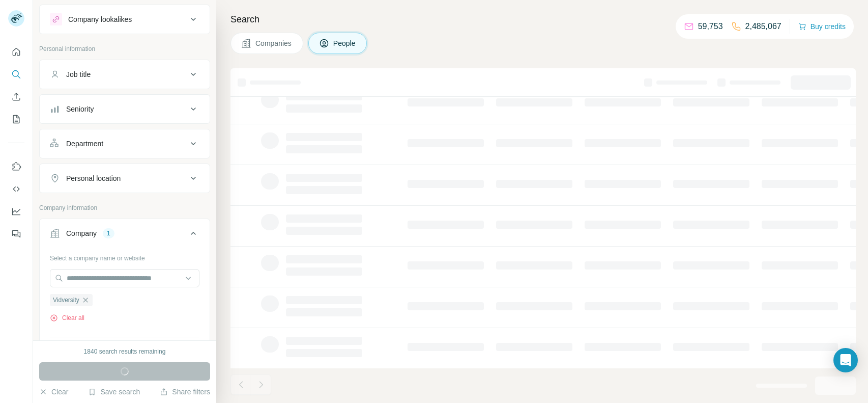  I want to click on button: Share filters, so click(184, 392).